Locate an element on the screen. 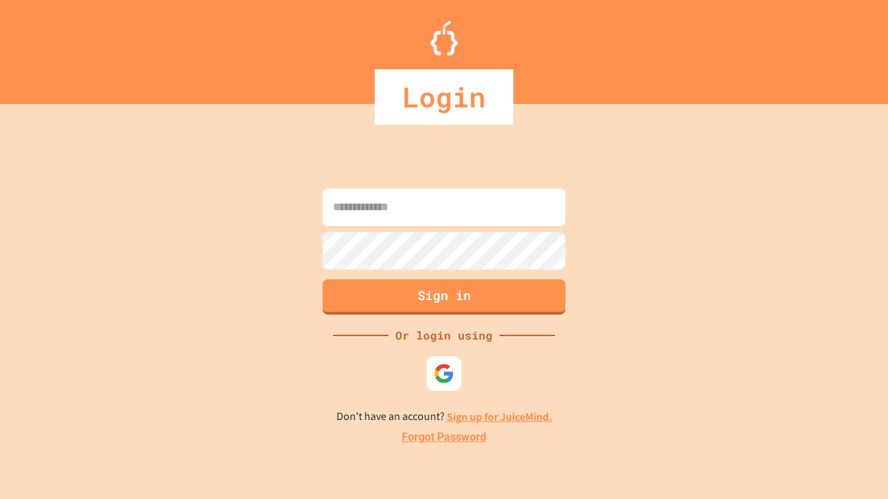 This screenshot has height=499, width=888. img: google-icon.svg is located at coordinates (444, 374).